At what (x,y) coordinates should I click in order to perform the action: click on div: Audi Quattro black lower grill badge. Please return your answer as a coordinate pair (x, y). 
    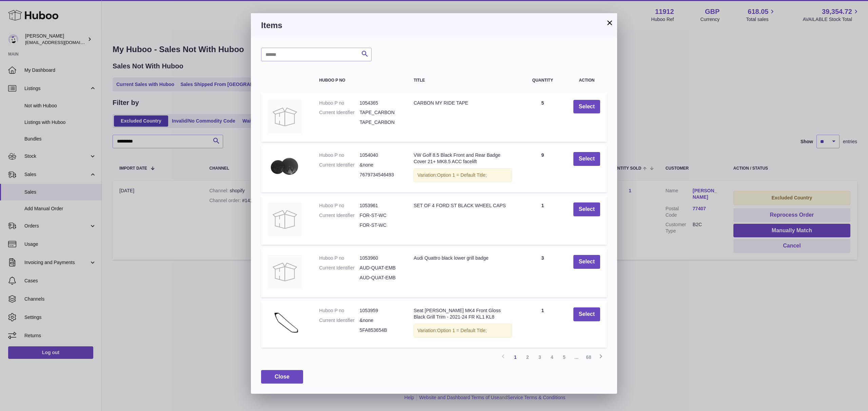
    Looking at the image, I should click on (463, 258).